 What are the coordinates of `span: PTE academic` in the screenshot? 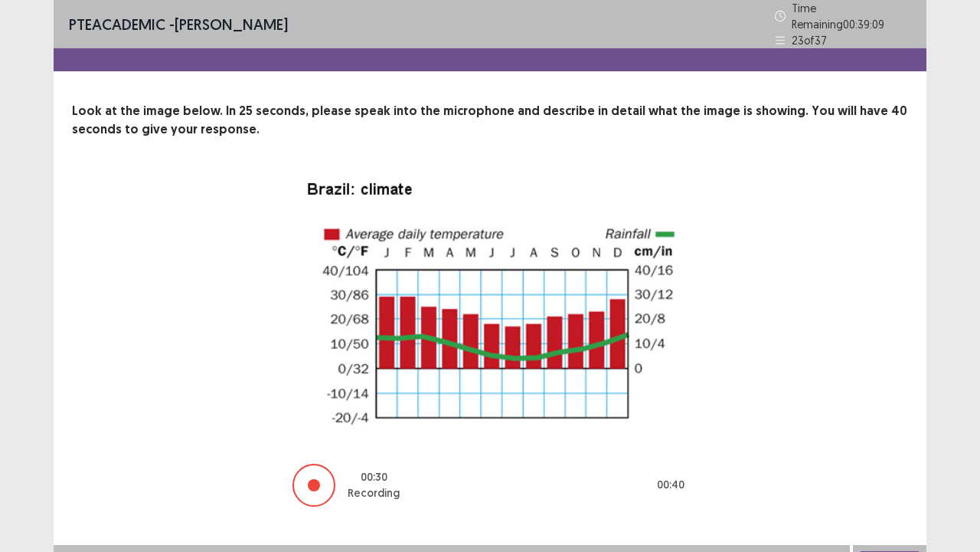 It's located at (117, 23).